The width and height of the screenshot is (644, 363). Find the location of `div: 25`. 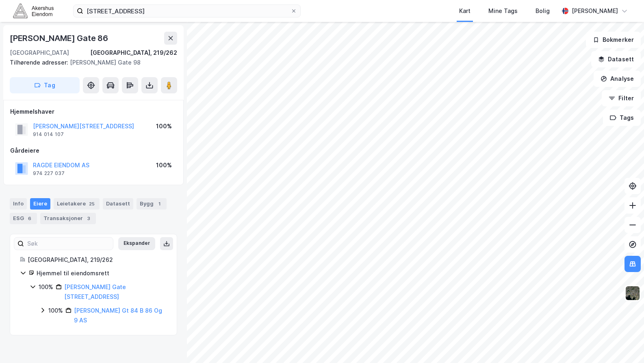

div: 25 is located at coordinates (92, 204).